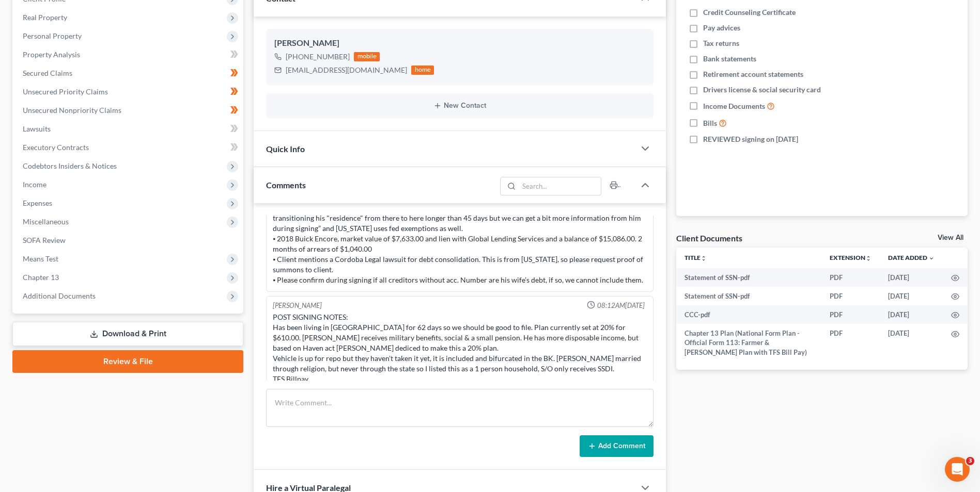 Image resolution: width=980 pixels, height=492 pixels. I want to click on a: Property Analysis, so click(128, 55).